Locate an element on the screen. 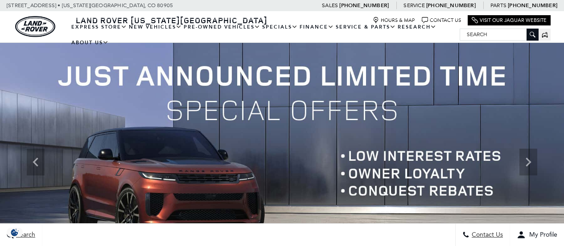  span: My Profile is located at coordinates (542, 235).